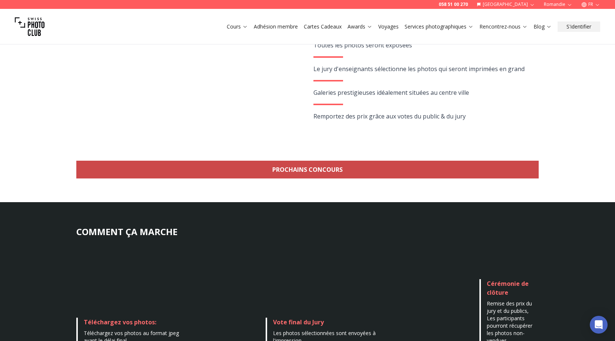  What do you see at coordinates (391, 93) in the screenshot?
I see `span: Galeries prestigieuses idéalement situées au centre ville` at bounding box center [391, 93].